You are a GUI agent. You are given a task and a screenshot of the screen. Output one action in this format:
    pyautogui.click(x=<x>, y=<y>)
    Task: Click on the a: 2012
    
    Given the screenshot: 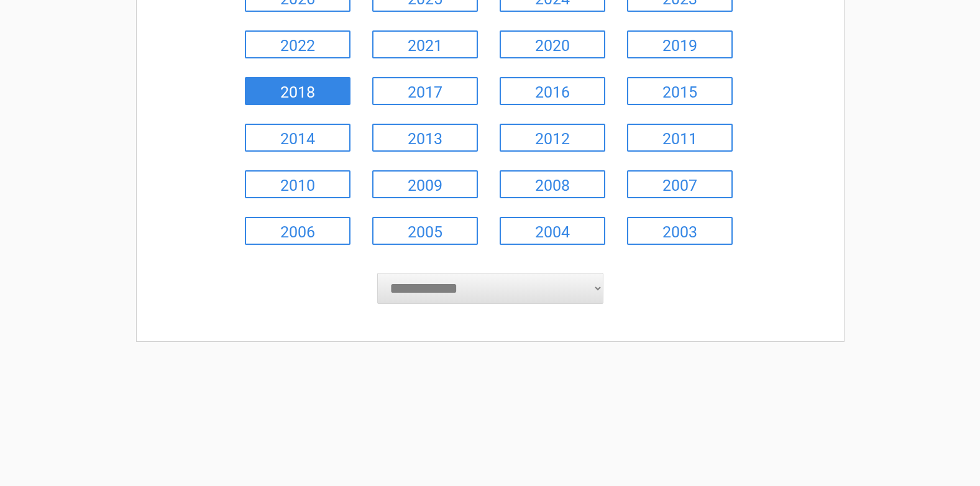 What is the action you would take?
    pyautogui.click(x=552, y=137)
    